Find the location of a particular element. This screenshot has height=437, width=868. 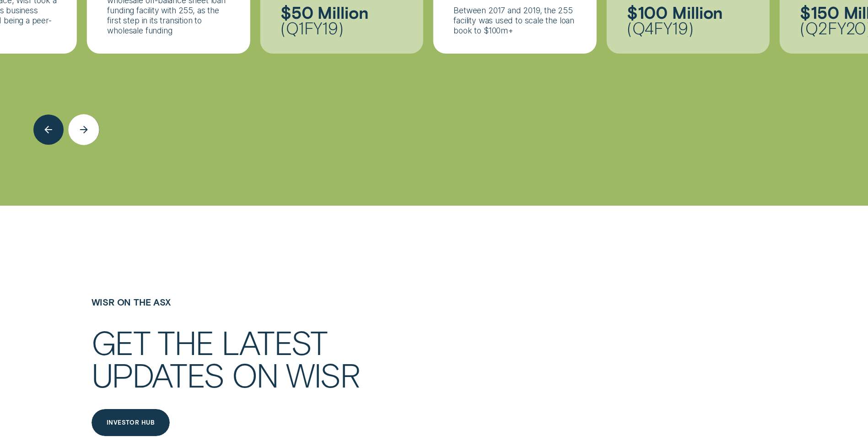

strong: $100 Million is located at coordinates (675, 12).